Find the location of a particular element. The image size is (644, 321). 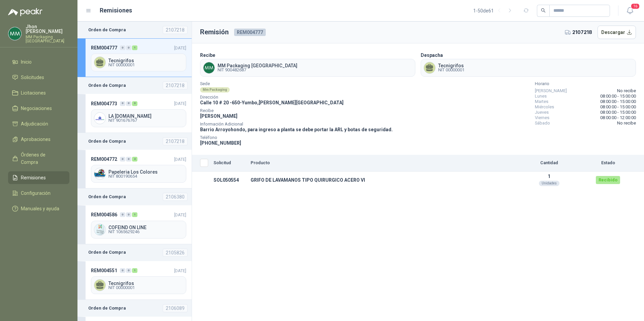

b: Recibe is located at coordinates (207, 55).